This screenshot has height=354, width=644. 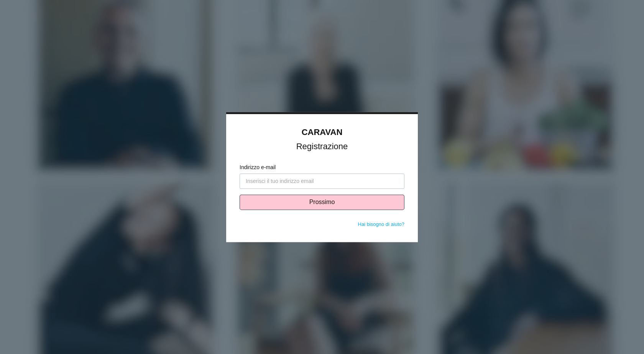 I want to click on a: Hai bisogno di aiuto?, so click(x=381, y=224).